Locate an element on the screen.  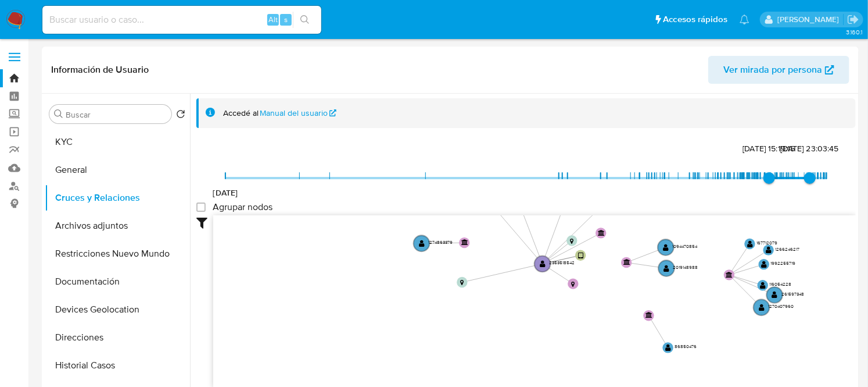
h1: Información de Usuario is located at coordinates (100, 70).